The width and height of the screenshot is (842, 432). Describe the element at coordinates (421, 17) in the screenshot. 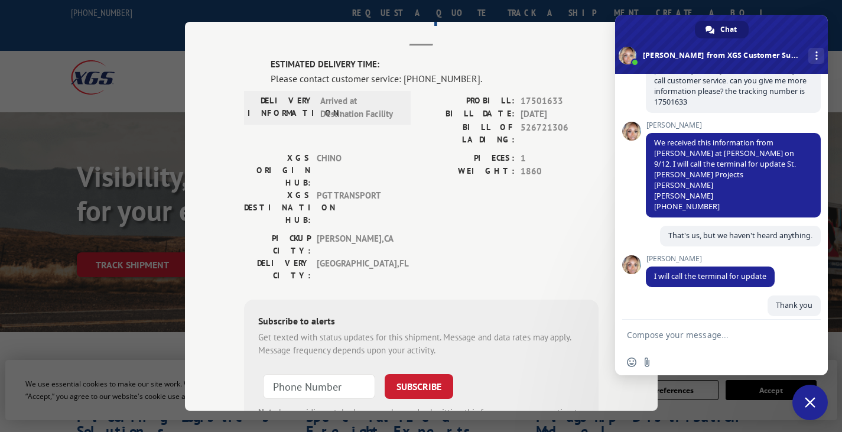

I see `h2: Track Shipment` at that location.